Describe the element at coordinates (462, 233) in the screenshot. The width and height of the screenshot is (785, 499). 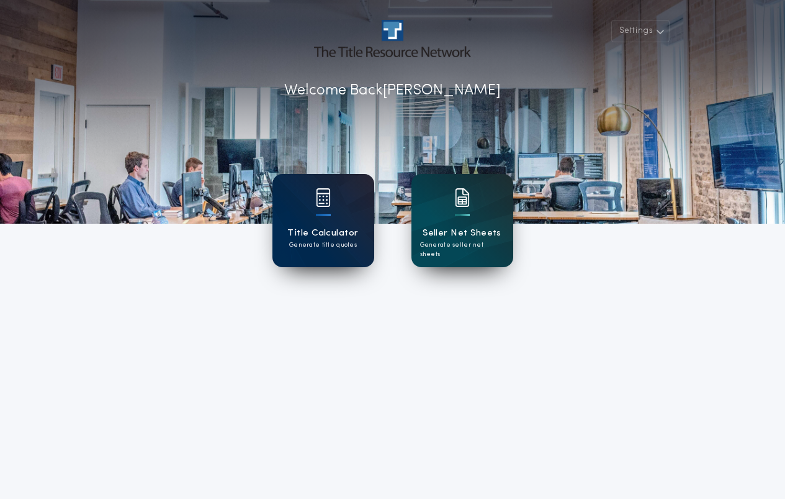
I see `h1: Seller Net Sheets` at that location.